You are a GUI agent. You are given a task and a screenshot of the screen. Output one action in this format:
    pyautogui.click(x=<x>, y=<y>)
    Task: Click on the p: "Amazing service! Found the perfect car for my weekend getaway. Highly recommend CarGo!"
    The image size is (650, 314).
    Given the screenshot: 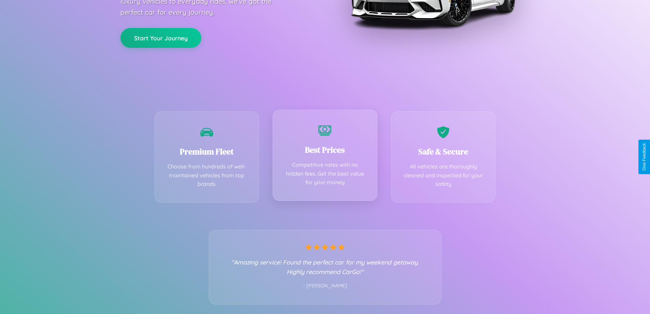 What is the action you would take?
    pyautogui.click(x=325, y=266)
    